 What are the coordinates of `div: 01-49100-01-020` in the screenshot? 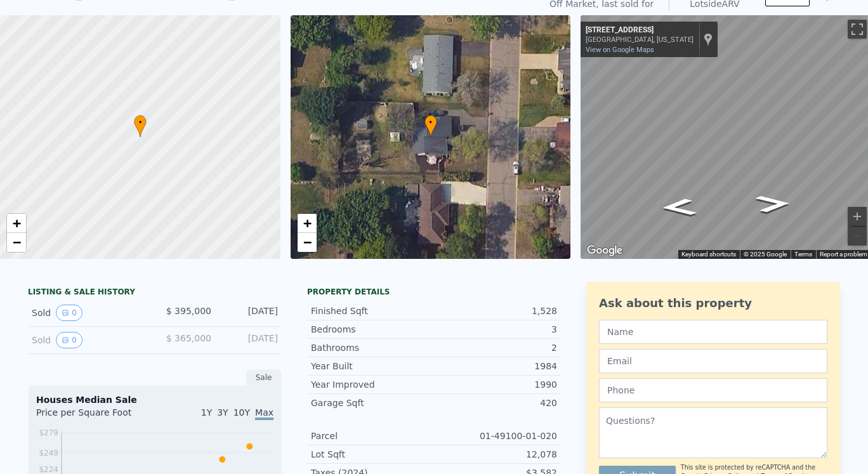 It's located at (495, 436).